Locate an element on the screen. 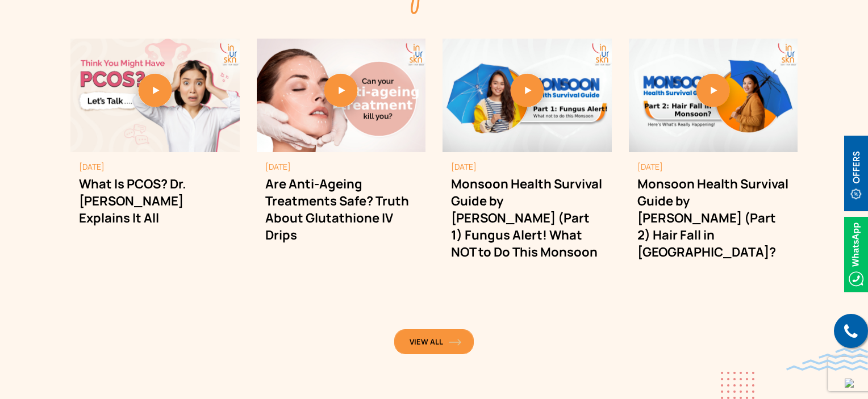  img: up-blue-arrow.svg is located at coordinates (849, 383).